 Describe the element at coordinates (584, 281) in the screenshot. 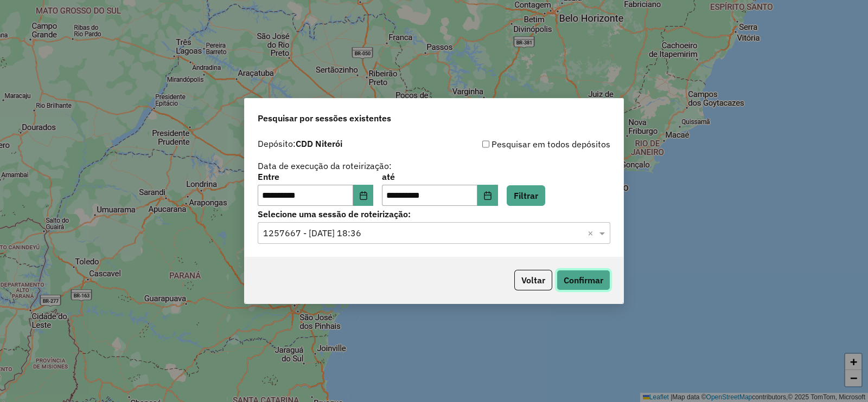

I see `button: Confirmar` at that location.